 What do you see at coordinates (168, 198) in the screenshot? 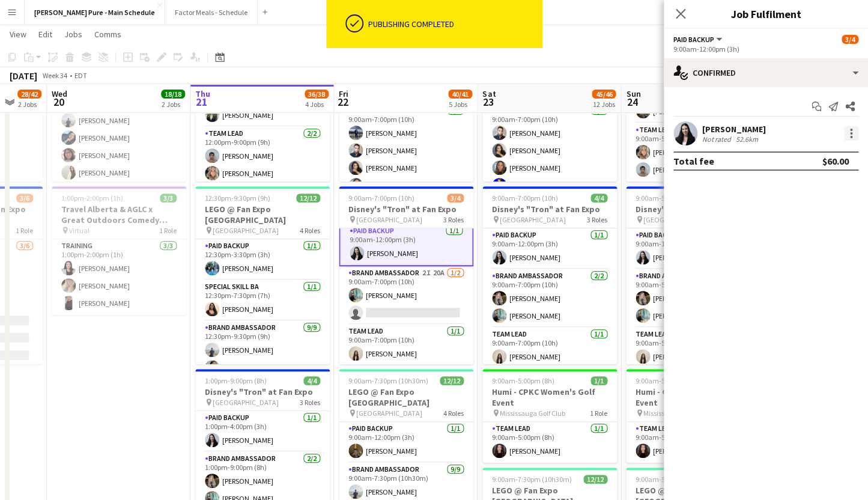
I see `span: 3/3` at bounding box center [168, 198].